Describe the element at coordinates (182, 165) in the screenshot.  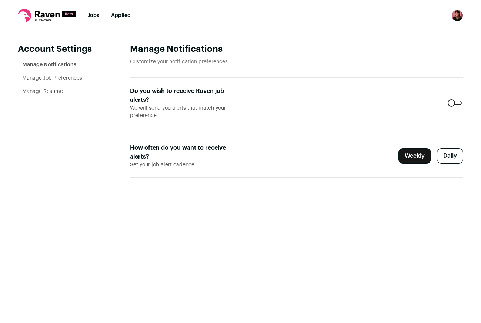
I see `span: Set your job alert cadence` at that location.